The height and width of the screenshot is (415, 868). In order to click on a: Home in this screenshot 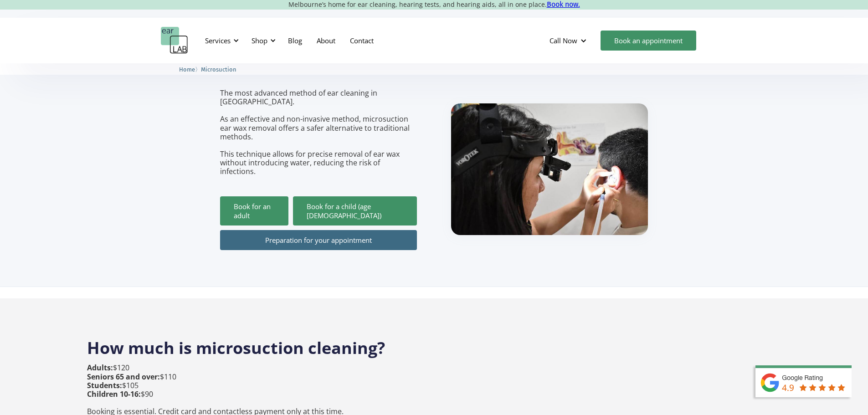, I will do `click(187, 69)`.